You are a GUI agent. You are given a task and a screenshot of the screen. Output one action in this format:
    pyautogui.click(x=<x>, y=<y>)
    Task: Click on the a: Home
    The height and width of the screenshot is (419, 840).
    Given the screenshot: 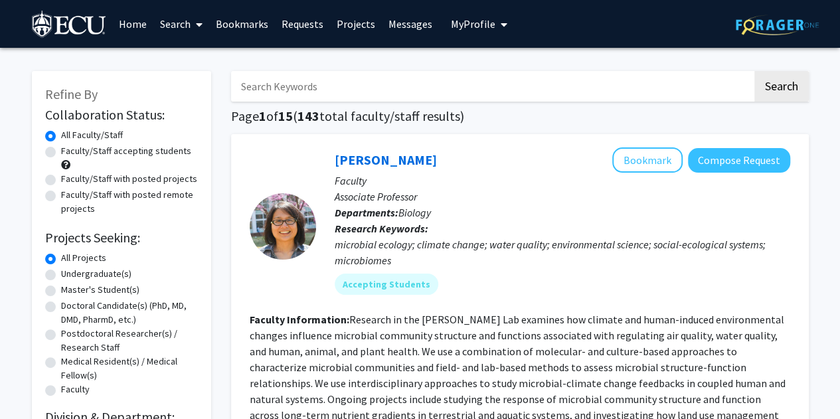 What is the action you would take?
    pyautogui.click(x=133, y=24)
    